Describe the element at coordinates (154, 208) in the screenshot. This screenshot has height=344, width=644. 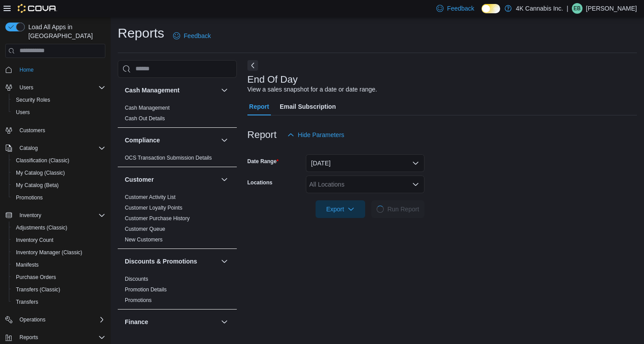
I see `span: Customer Loyalty Points` at that location.